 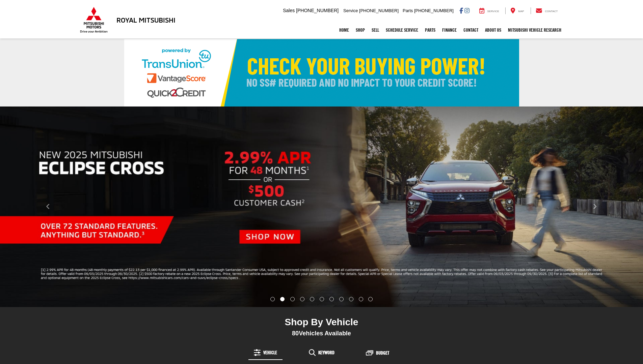 I want to click on a: Schedule Service: Opens in a new tab, so click(x=402, y=30).